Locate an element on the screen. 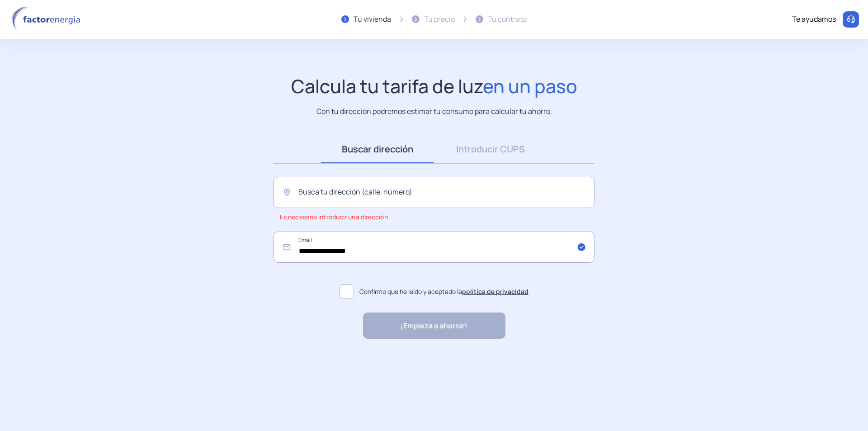 The image size is (868, 431). div: Tu contrato is located at coordinates (507, 19).